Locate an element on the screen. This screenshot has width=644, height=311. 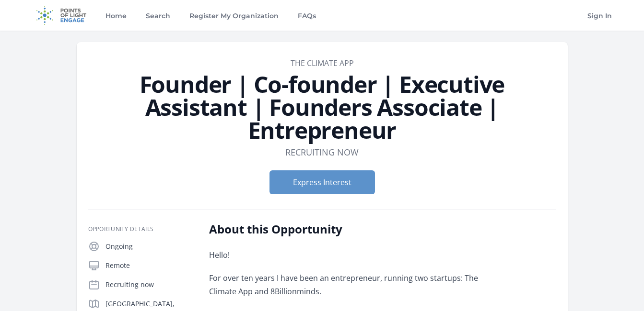
p: Ongoing is located at coordinates (150, 247).